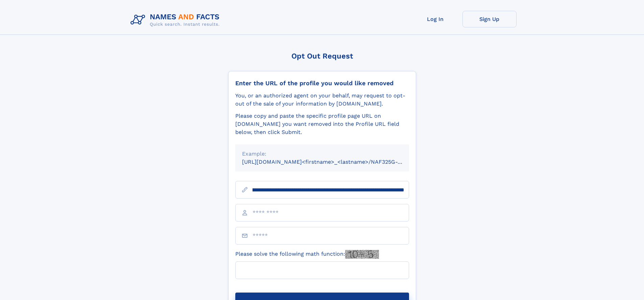 This screenshot has width=644, height=300. What do you see at coordinates (322, 154) in the screenshot?
I see `div: Example:` at bounding box center [322, 154].